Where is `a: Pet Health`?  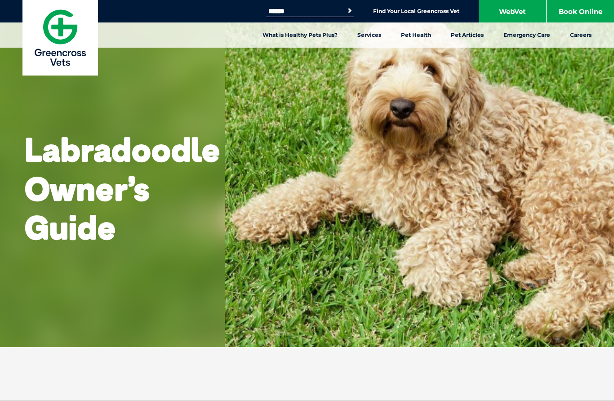 a: Pet Health is located at coordinates (416, 35).